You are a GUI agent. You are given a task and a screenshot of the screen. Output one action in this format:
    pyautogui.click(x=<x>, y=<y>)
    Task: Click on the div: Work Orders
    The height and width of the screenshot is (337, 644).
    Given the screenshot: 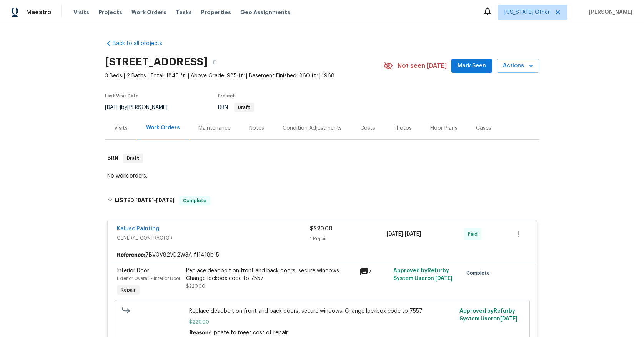 What is the action you would take?
    pyautogui.click(x=163, y=128)
    